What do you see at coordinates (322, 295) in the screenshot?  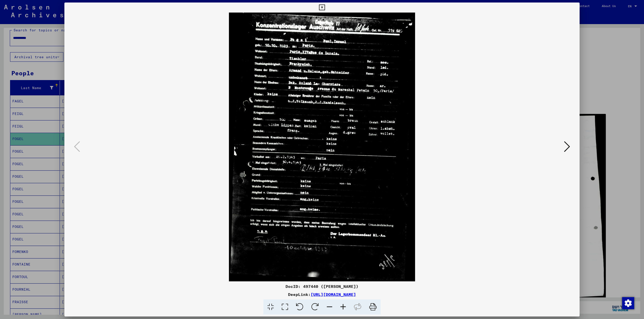 I see `div: DeepLink:` at bounding box center [322, 295].